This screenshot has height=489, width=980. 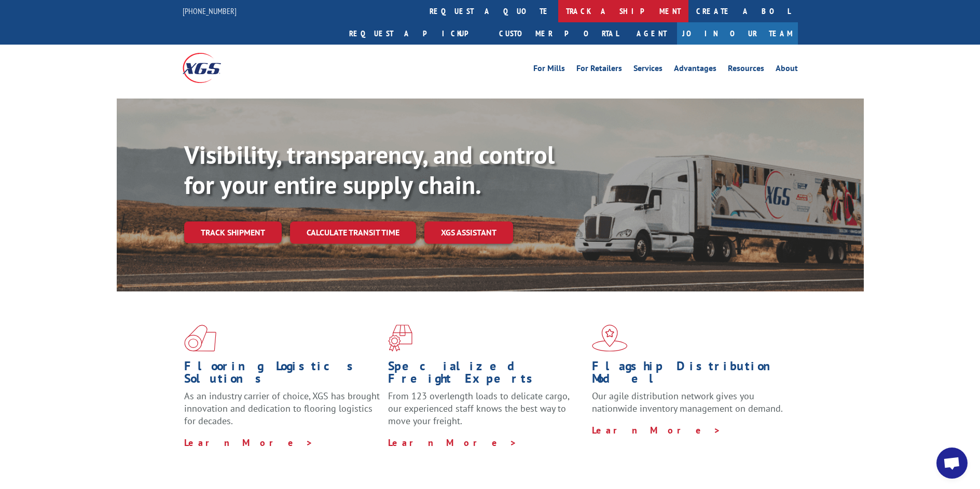 What do you see at coordinates (353, 232) in the screenshot?
I see `a: Calculate transit time` at bounding box center [353, 232].